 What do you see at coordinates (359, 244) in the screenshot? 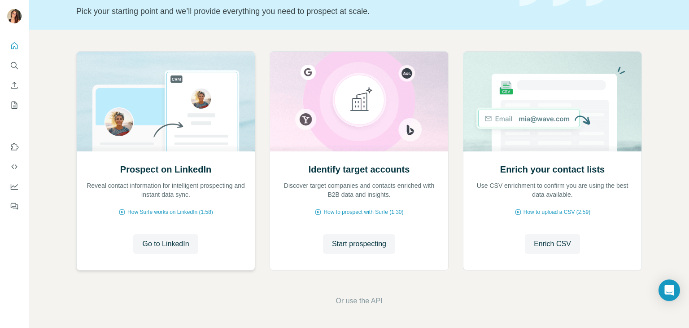
I see `span: Start prospecting` at bounding box center [359, 244].